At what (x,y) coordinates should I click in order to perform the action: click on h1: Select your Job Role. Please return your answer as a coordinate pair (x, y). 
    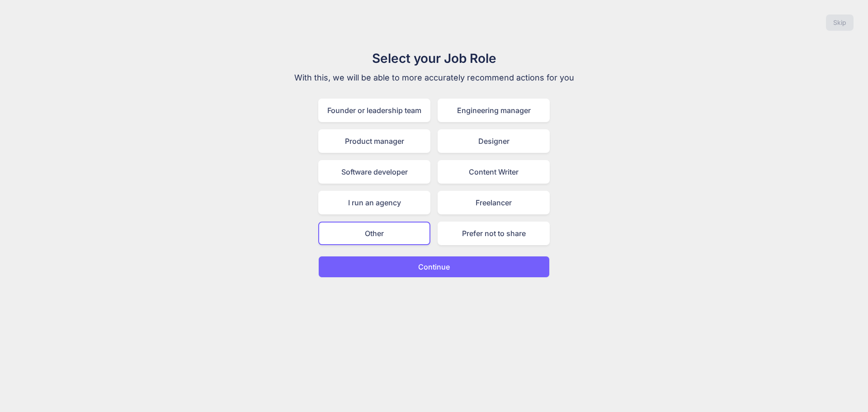
    Looking at the image, I should click on (434, 58).